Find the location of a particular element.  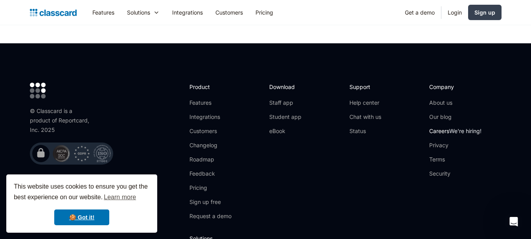

a: Terms is located at coordinates (455, 159).